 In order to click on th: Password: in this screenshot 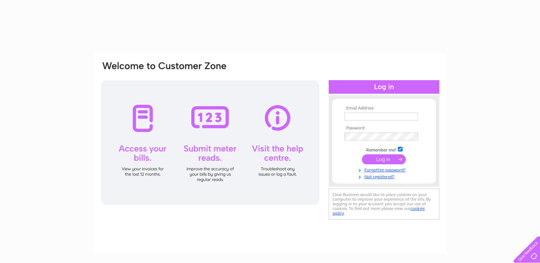, I will do `click(384, 128)`.